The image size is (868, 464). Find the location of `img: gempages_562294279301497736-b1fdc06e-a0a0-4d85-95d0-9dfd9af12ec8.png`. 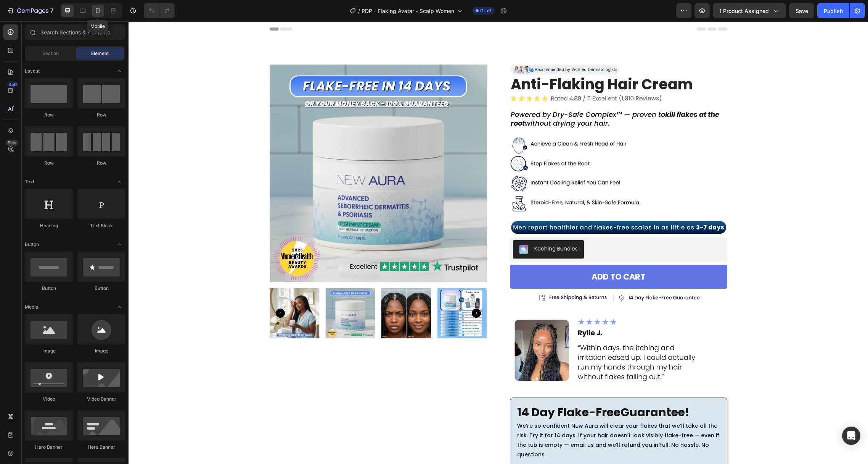

img: gempages_562294279301497736-b1fdc06e-a0a0-4d85-95d0-9dfd9af12ec8.png is located at coordinates (457, 77).